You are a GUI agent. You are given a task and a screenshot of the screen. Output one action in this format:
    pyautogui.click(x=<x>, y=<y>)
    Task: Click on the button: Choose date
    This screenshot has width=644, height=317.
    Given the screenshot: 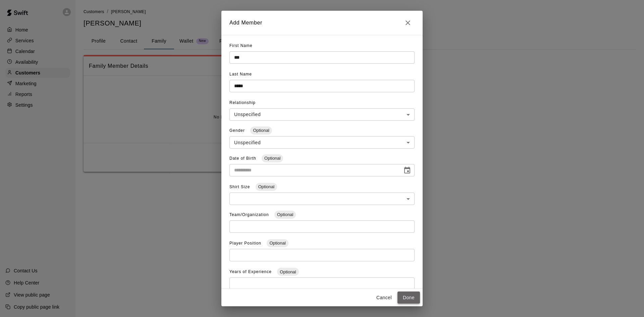 What is the action you would take?
    pyautogui.click(x=407, y=171)
    